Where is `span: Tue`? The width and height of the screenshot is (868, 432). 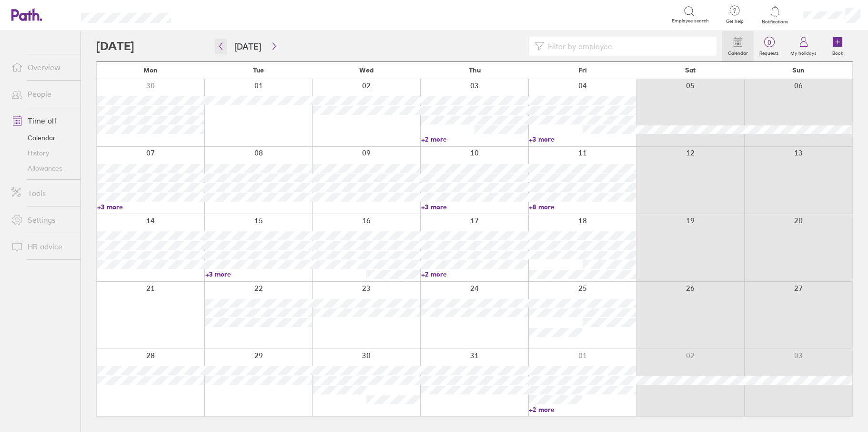 span: Tue is located at coordinates (258, 70).